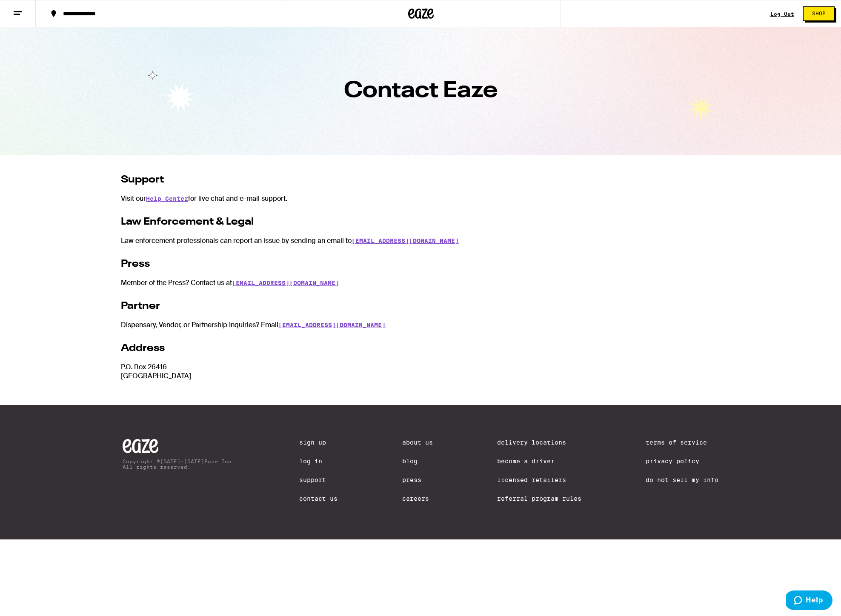 This screenshot has height=616, width=841. Describe the element at coordinates (539, 461) in the screenshot. I see `a: Become a Driver` at that location.